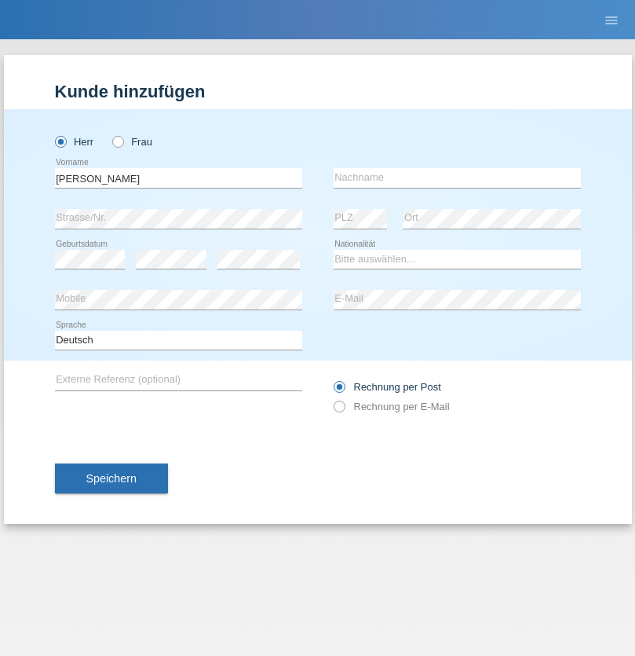 The width and height of the screenshot is (635, 656). What do you see at coordinates (338, 390) in the screenshot?
I see `input: Rechnung per Post` at bounding box center [338, 390].